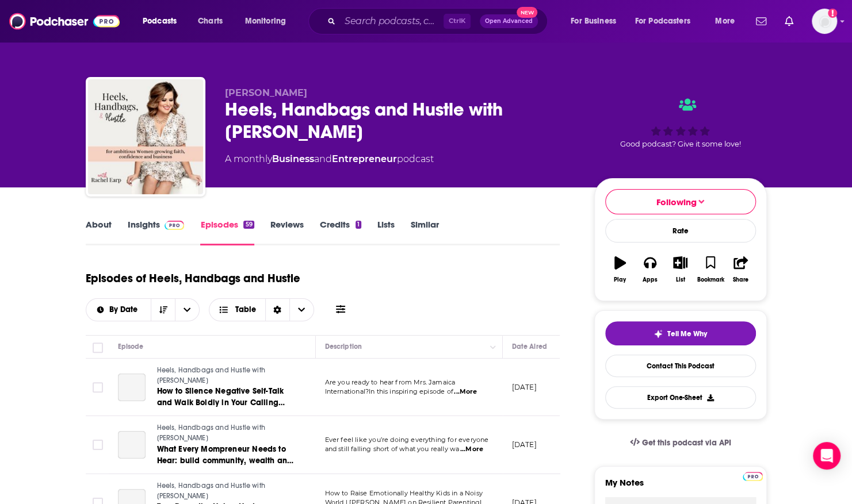 The height and width of the screenshot is (504, 852). What do you see at coordinates (620, 270) in the screenshot?
I see `button: Play` at bounding box center [620, 270].